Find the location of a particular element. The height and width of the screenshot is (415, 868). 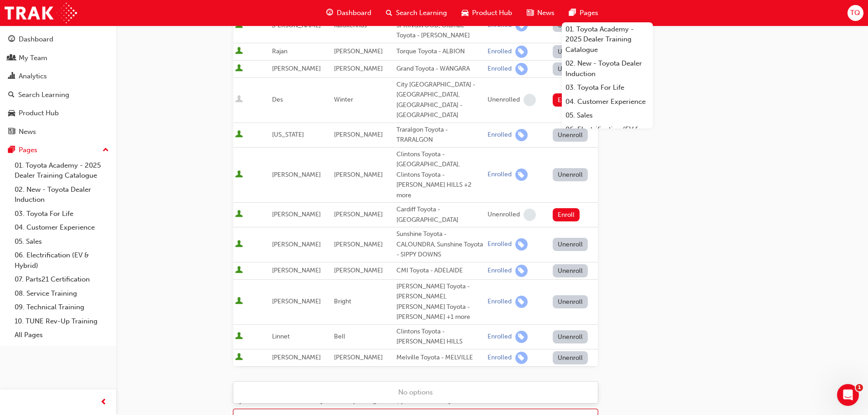

div: Unenrolled is located at coordinates (504, 100).